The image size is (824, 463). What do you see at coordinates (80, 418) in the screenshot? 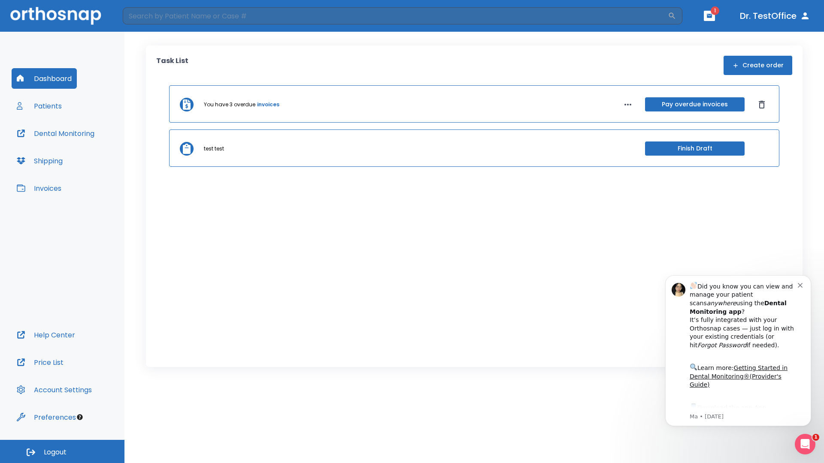
I see `div: Tooltip anchor` at bounding box center [80, 418].